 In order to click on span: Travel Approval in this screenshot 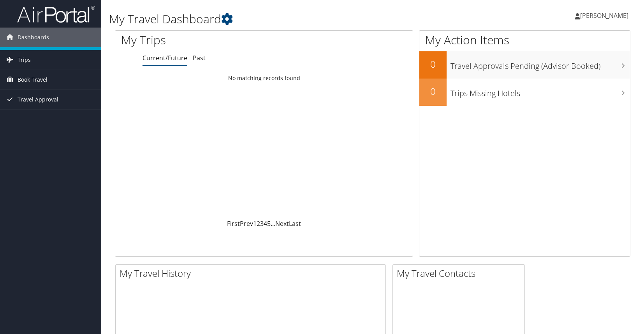, I will do `click(38, 99)`.